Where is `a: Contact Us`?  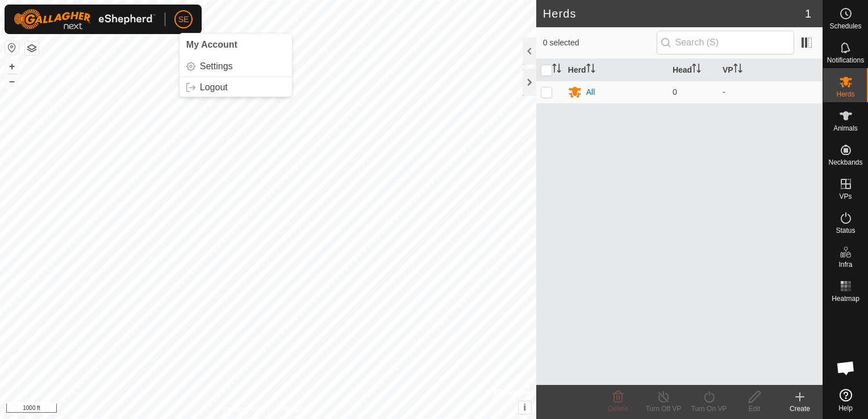
a: Contact Us is located at coordinates (296, 410).